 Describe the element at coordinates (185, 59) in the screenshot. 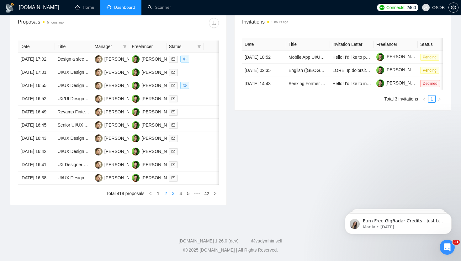

I see `span: eye` at that location.